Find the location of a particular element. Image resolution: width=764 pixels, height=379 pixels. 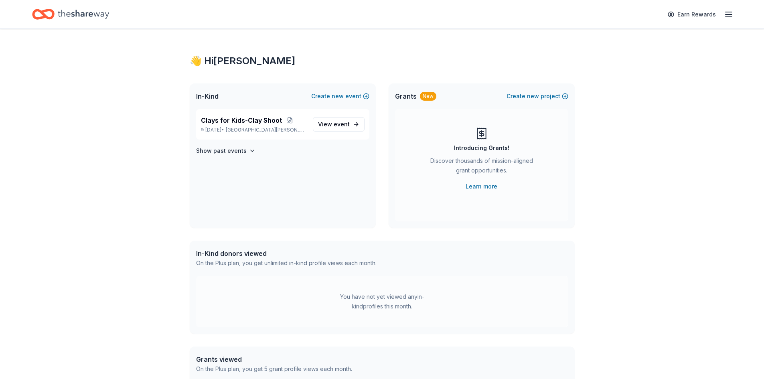

span: In-Kind is located at coordinates (207, 96).